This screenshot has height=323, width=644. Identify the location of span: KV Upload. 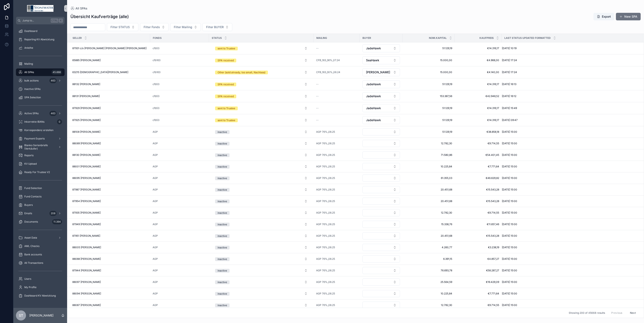
(30, 164).